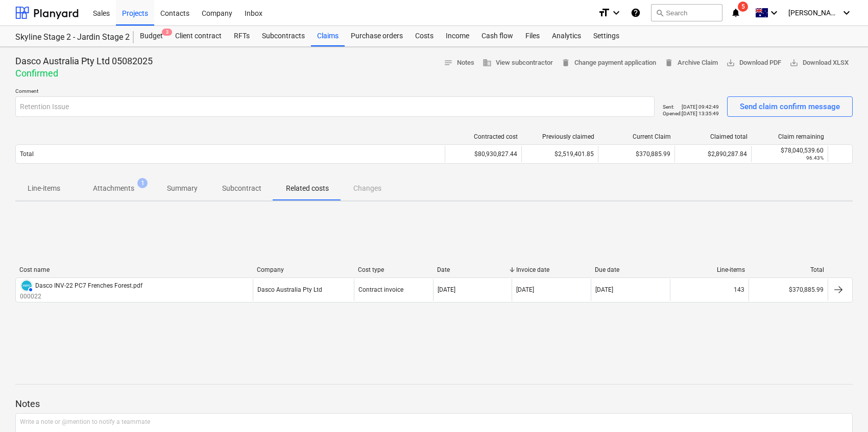 The image size is (868, 432). Describe the element at coordinates (142, 183) in the screenshot. I see `span: 1` at that location.